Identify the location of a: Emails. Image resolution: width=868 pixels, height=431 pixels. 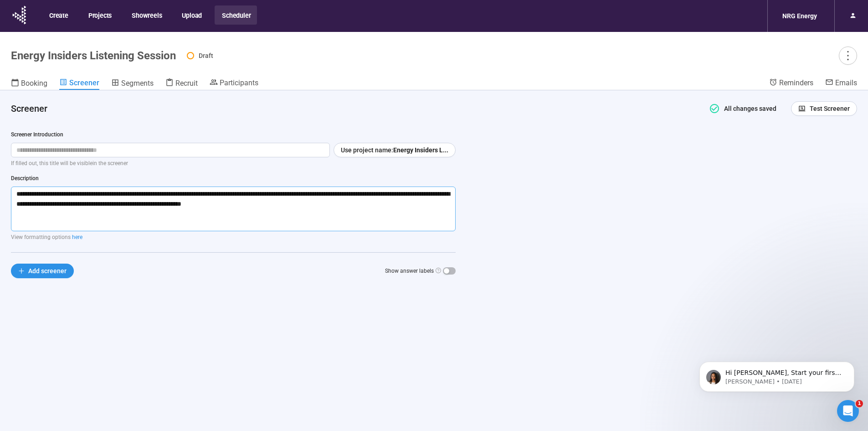
(841, 84).